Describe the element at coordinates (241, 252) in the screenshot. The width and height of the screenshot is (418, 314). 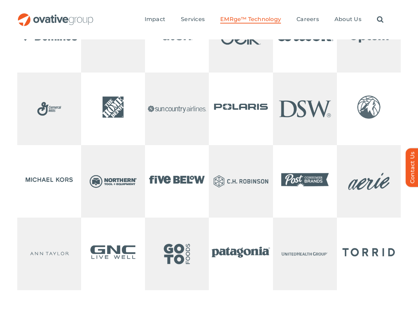
I see `img: Home – Client Logo Ticker – Patagonia` at that location.